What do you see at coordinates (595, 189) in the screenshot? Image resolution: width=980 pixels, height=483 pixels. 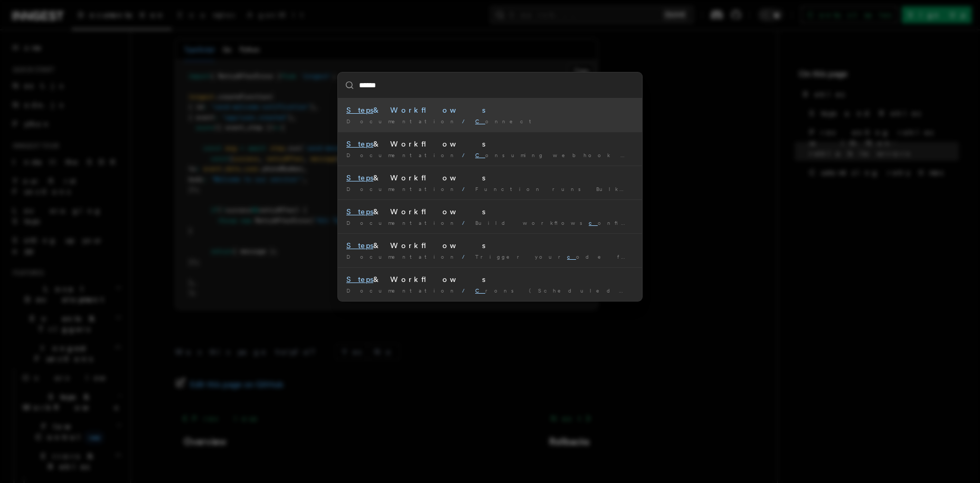 I see `span: Function runs Bulk ancellation` at bounding box center [595, 189].